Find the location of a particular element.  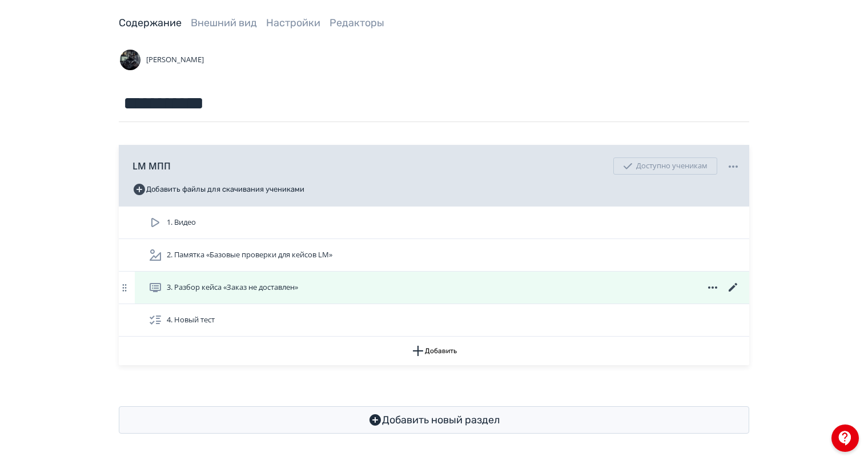

a: Содержание is located at coordinates (150, 23).